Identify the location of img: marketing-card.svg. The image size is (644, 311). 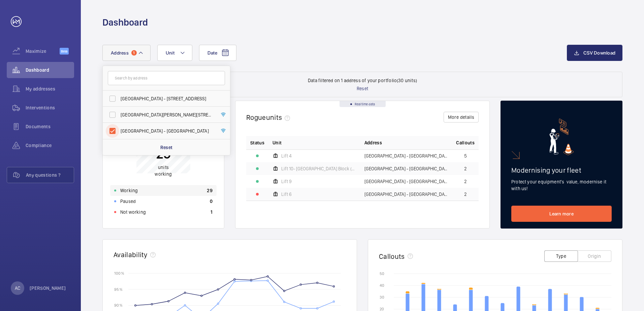
(562, 137).